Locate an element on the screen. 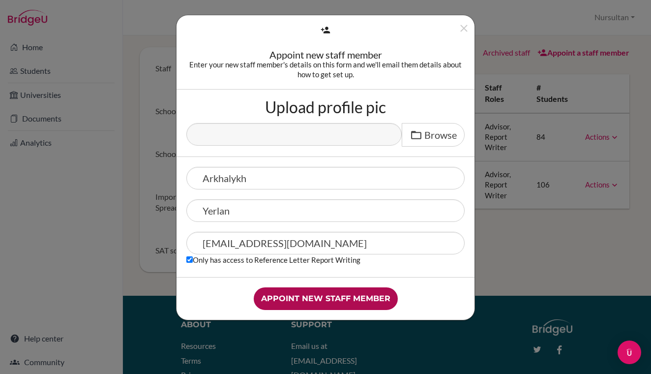 The image size is (651, 374). label: Upload profile pic is located at coordinates (325, 107).